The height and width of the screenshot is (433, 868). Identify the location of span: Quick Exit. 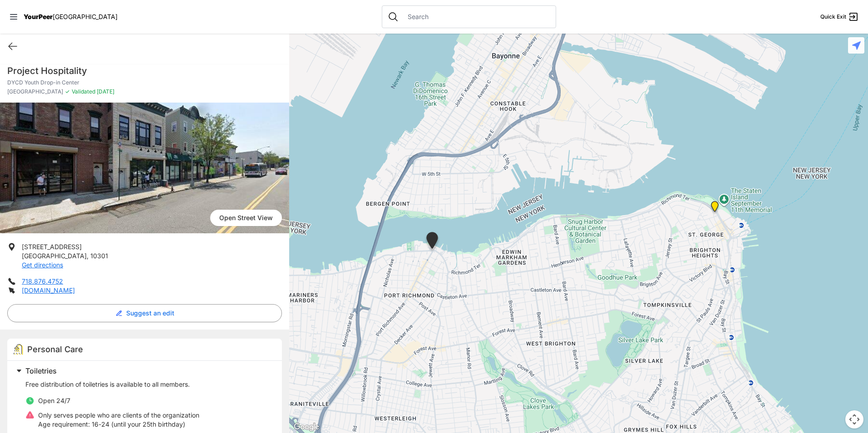
(832, 16).